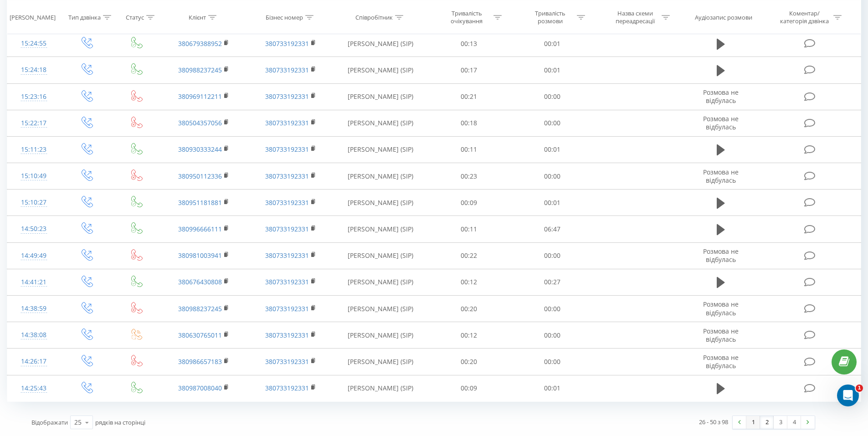  I want to click on td: 00:23, so click(469, 176).